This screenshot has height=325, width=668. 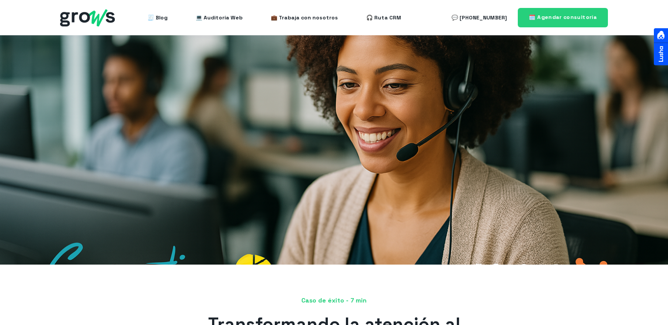 I want to click on span: 💻 Auditoría Web, so click(x=219, y=18).